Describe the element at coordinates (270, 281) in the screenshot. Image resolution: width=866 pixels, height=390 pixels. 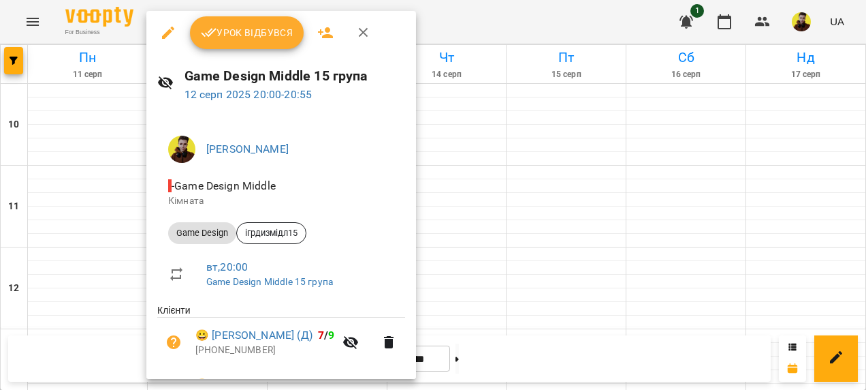
I see `a: Game Design Middle 15 група` at that location.